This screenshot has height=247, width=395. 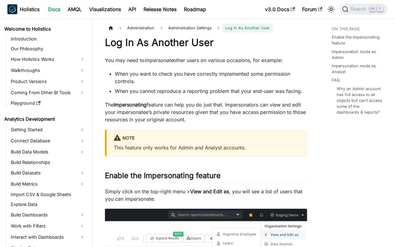 I want to click on a: Build Data Models, so click(x=48, y=152).